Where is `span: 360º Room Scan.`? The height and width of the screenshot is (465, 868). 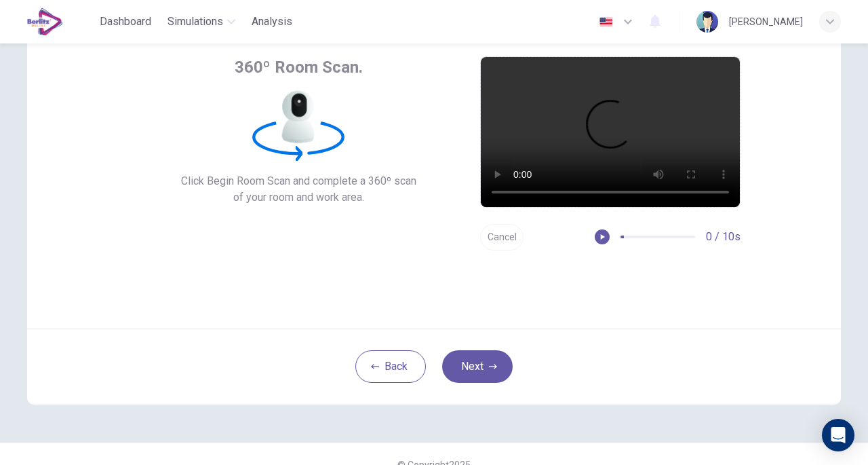 span: 360º Room Scan. is located at coordinates (298, 67).